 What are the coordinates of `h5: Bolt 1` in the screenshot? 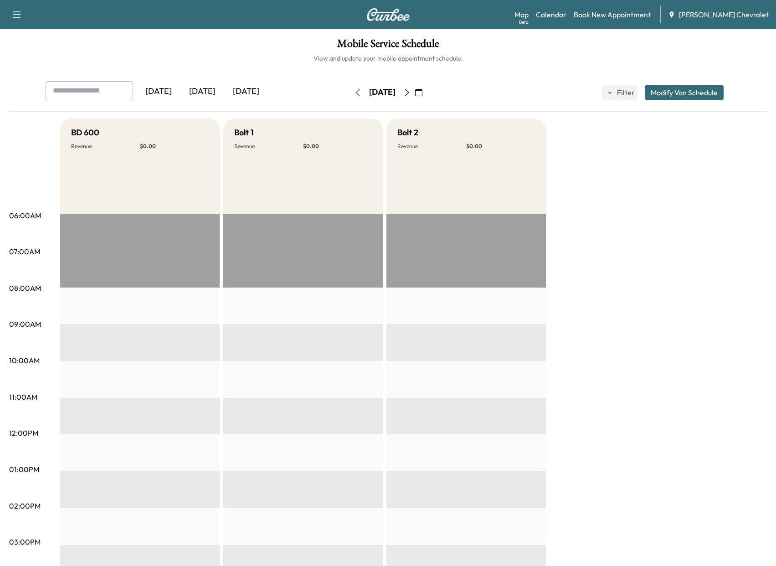 It's located at (244, 133).